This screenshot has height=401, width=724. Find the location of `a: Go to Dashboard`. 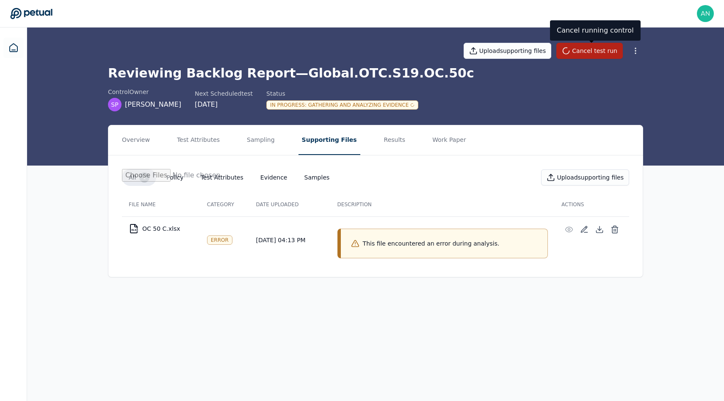

a: Go to Dashboard is located at coordinates (31, 14).